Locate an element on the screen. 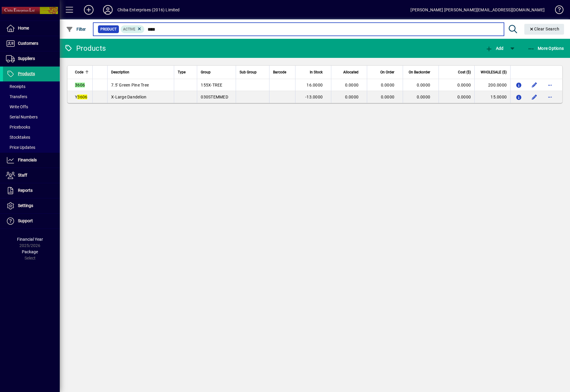 Image resolution: width=570 pixels, height=392 pixels. span: Cost ($) is located at coordinates (464, 72).